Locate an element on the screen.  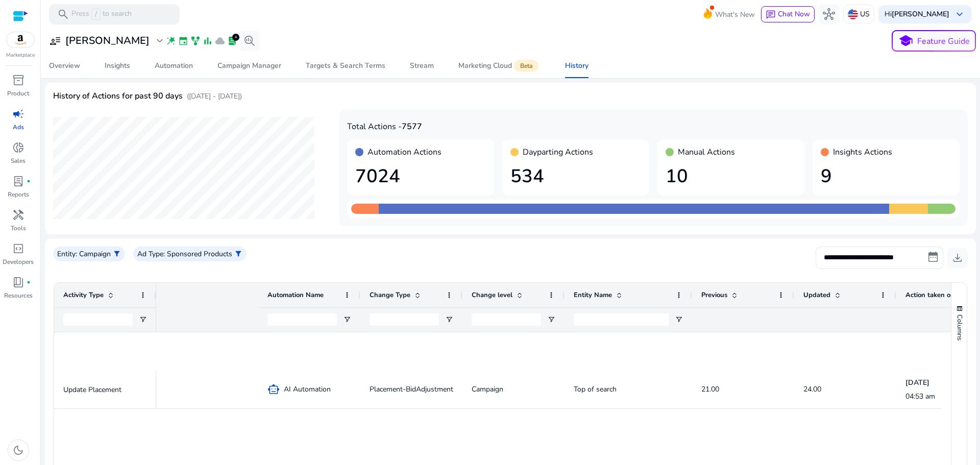
button: search_insights is located at coordinates (250, 41).